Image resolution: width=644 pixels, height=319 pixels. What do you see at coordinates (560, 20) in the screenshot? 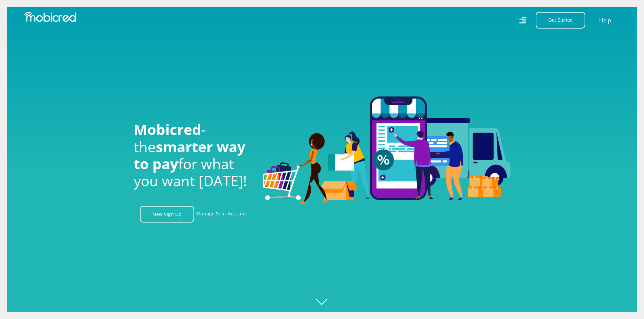
I see `button: Get Started` at bounding box center [560, 20].